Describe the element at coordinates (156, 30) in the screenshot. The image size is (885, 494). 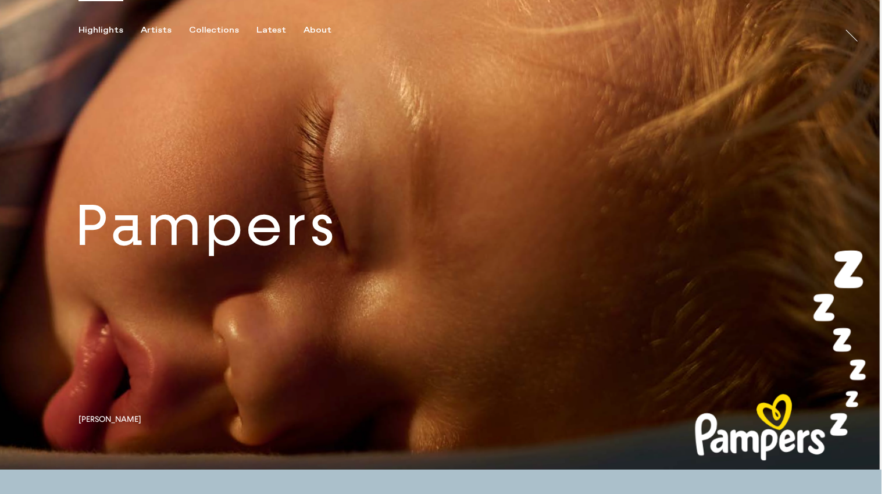
I see `div: Artists` at that location.